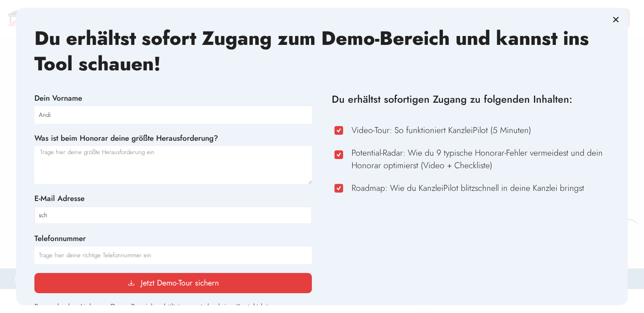 This screenshot has width=644, height=313. What do you see at coordinates (59, 200) in the screenshot?
I see `label: E-Mail Adresse` at bounding box center [59, 200].